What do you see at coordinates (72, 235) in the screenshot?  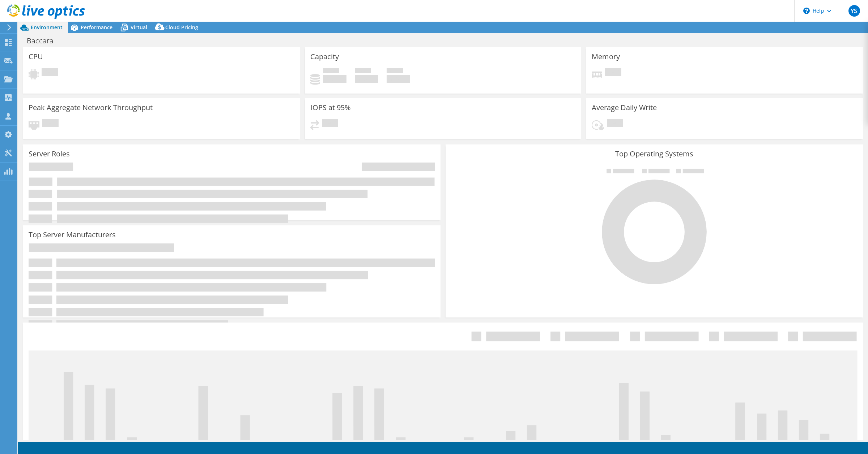 I see `h3: Top Server Manufacturers` at bounding box center [72, 235].